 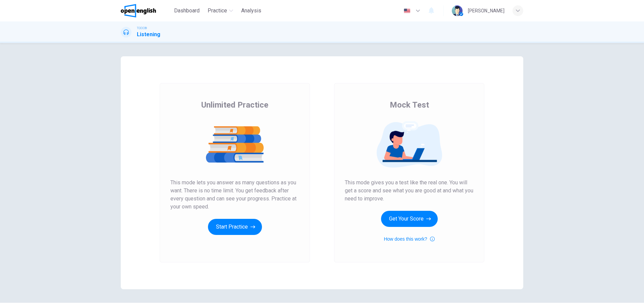 I want to click on span: TOEIC®, so click(x=142, y=28).